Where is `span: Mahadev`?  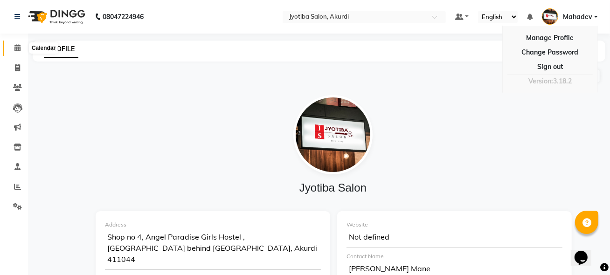 span: Mahadev is located at coordinates (577, 17).